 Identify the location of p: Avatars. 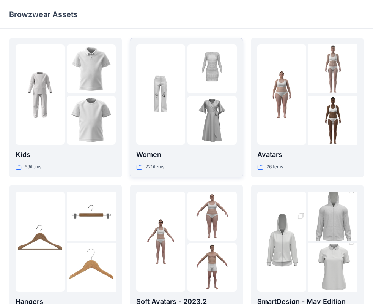
(307, 154).